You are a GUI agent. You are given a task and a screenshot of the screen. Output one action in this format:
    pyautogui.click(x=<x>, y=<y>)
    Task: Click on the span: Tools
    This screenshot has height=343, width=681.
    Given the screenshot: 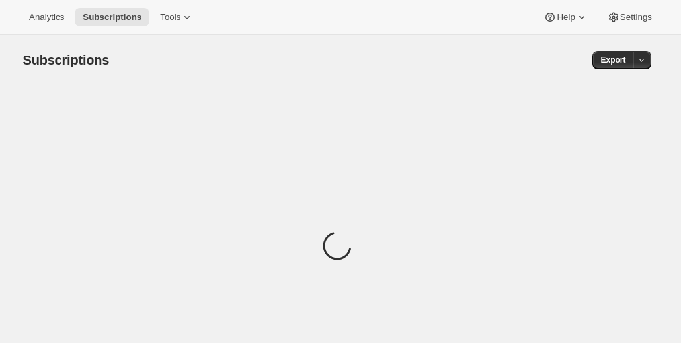 What is the action you would take?
    pyautogui.click(x=170, y=17)
    